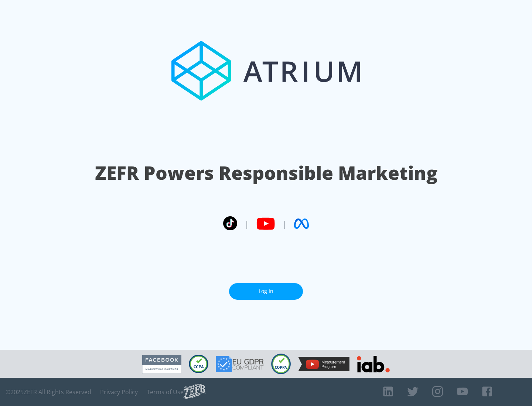 Image resolution: width=532 pixels, height=406 pixels. Describe the element at coordinates (165, 392) in the screenshot. I see `a: Terms of Use` at that location.